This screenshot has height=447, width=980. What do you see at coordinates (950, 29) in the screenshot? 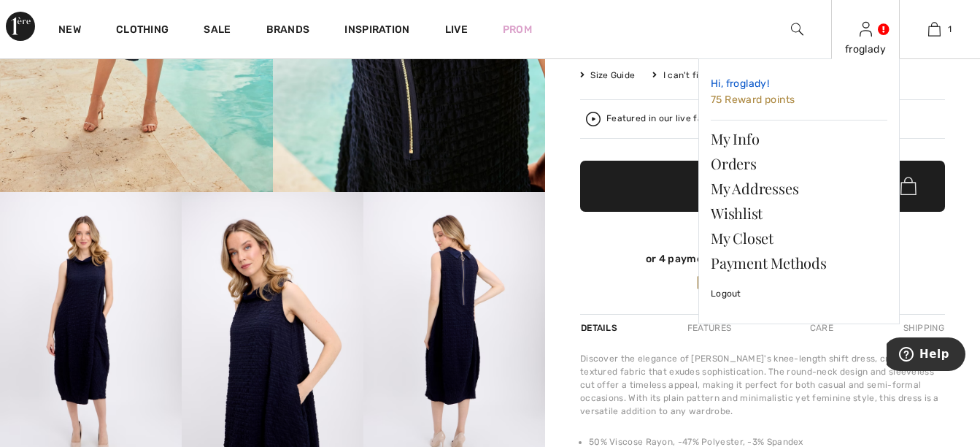
I see `span: 1` at bounding box center [950, 29].